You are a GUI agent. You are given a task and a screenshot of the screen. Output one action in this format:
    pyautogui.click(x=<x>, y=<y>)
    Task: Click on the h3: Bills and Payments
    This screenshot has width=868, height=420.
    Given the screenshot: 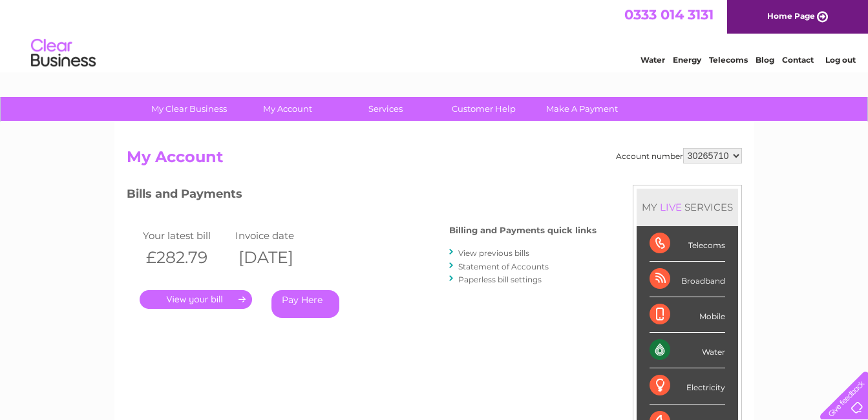 What is the action you would take?
    pyautogui.click(x=361, y=196)
    